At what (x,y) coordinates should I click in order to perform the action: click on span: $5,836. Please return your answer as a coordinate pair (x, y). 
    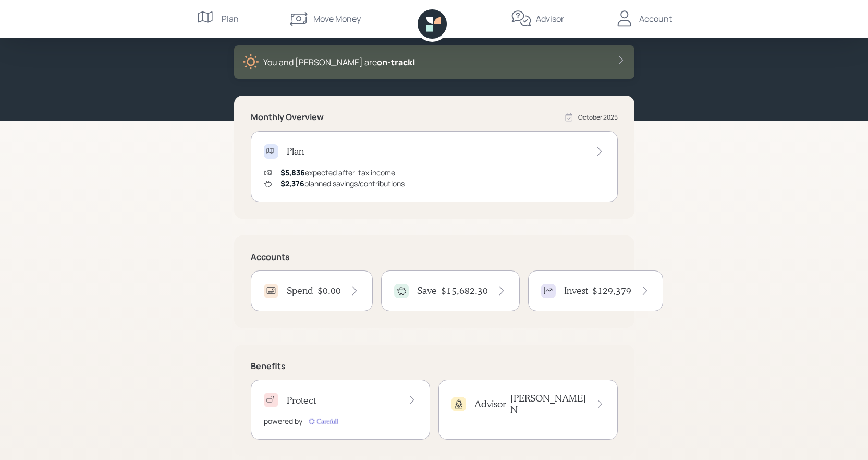
    Looking at the image, I should click on (293, 172).